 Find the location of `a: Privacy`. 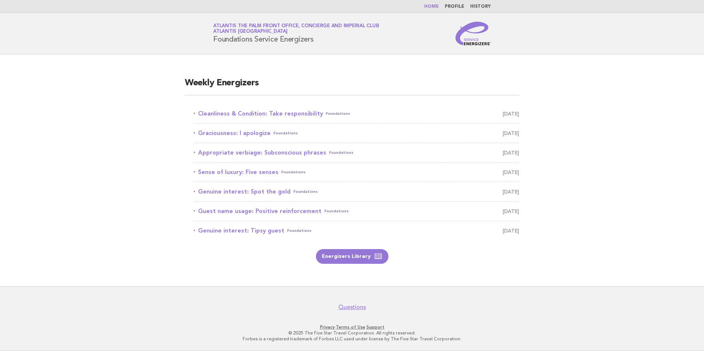

a: Privacy is located at coordinates (327, 327).